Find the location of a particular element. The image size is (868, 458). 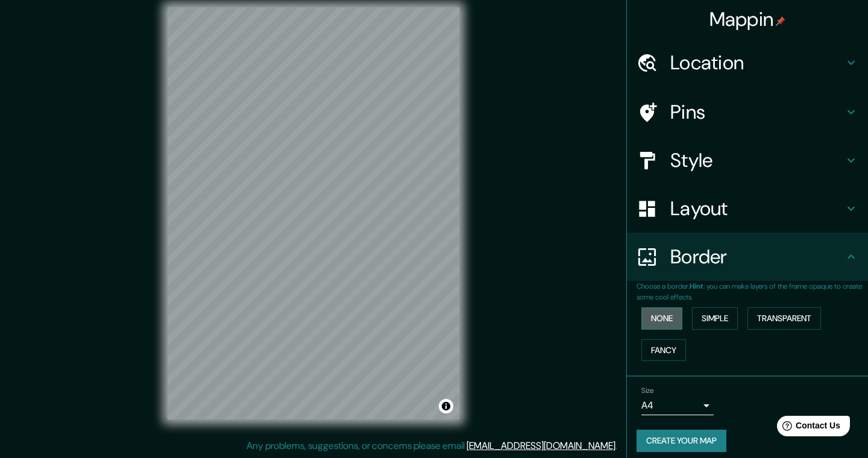

div: Style is located at coordinates (747, 160).